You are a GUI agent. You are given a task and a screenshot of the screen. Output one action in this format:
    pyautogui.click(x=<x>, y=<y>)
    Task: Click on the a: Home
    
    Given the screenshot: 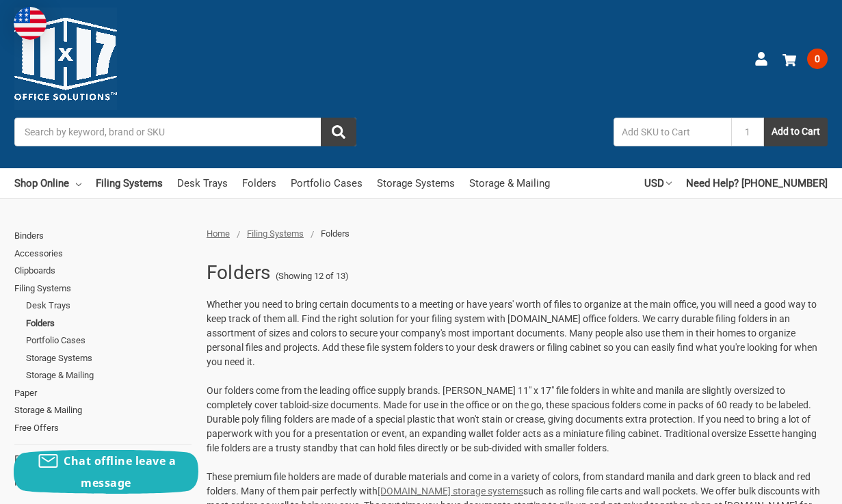 What is the action you would take?
    pyautogui.click(x=218, y=233)
    